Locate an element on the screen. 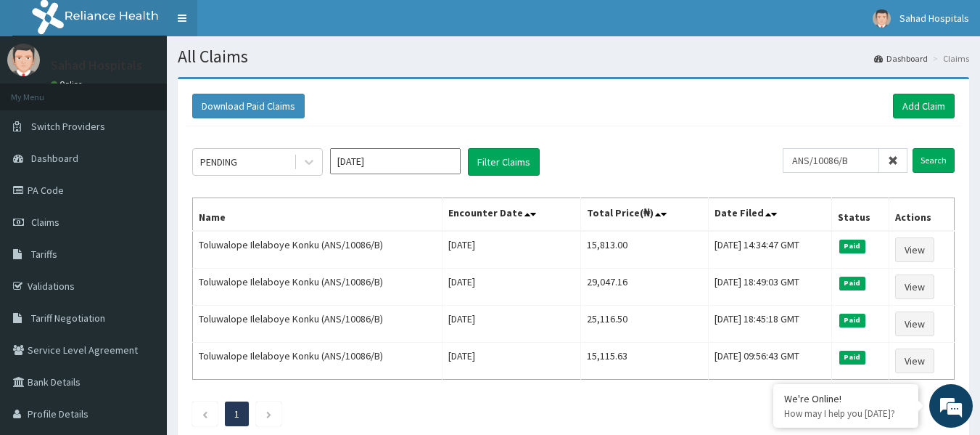 This screenshot has width=980, height=435. th: Actions is located at coordinates (921, 215).